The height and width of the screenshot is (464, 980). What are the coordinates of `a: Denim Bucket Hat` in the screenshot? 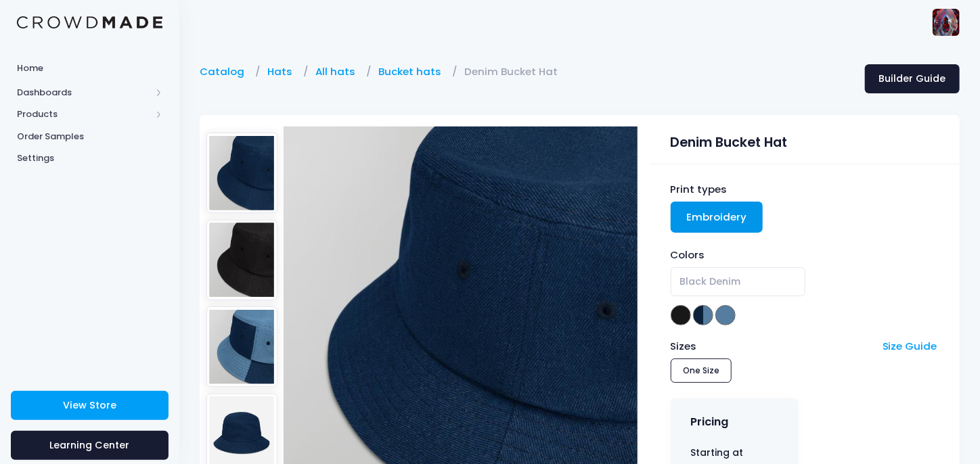 It's located at (514, 72).